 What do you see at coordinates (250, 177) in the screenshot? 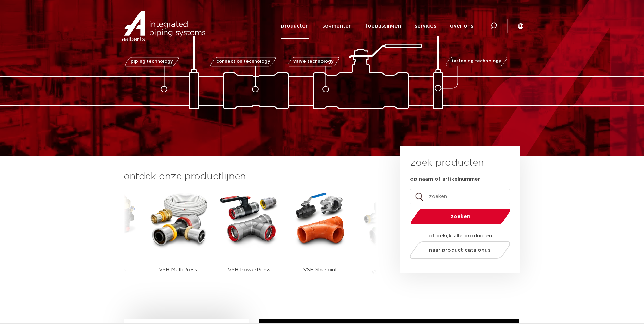
I see `h3: ontdek onze productlijnen` at bounding box center [250, 177].